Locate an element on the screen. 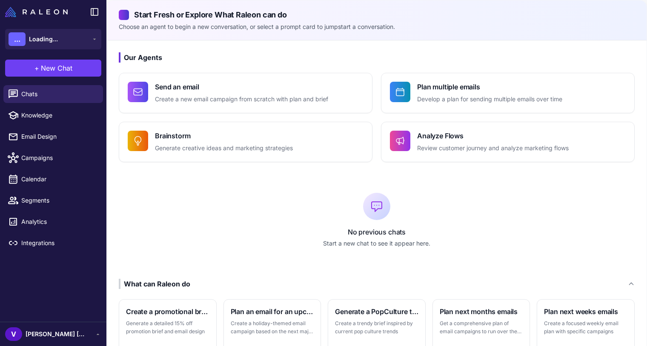 The image size is (647, 346). p: Create a new email campaign from scratch with plan and brief is located at coordinates (242, 99).